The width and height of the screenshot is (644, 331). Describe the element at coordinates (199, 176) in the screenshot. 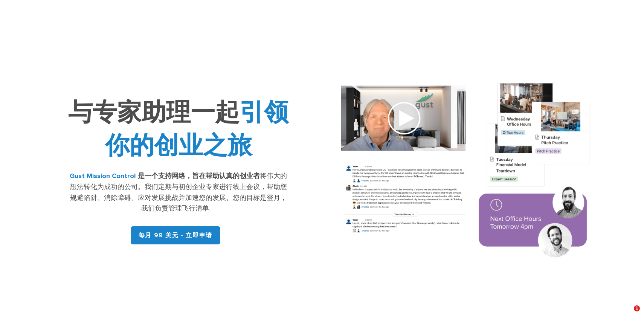

I see `font: 是一个支持网络，旨在帮助认真的创业者` at that location.